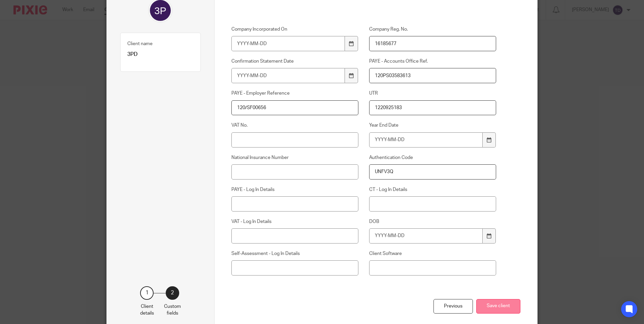 This screenshot has height=324, width=644. Describe the element at coordinates (147, 309) in the screenshot. I see `p: Client details` at that location.